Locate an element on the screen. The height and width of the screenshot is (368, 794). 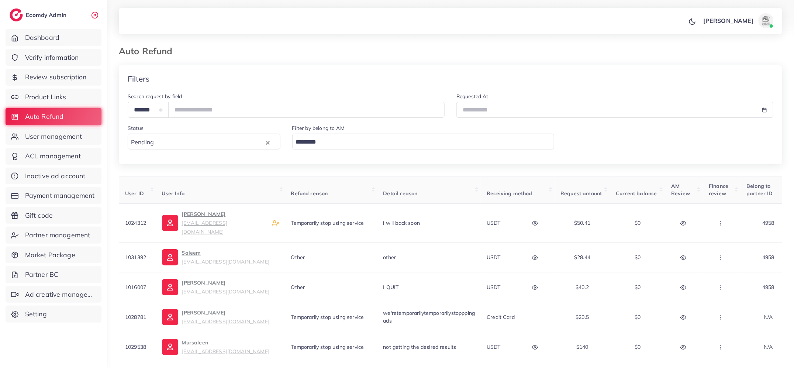
span: 1024312 is located at coordinates (135, 223).